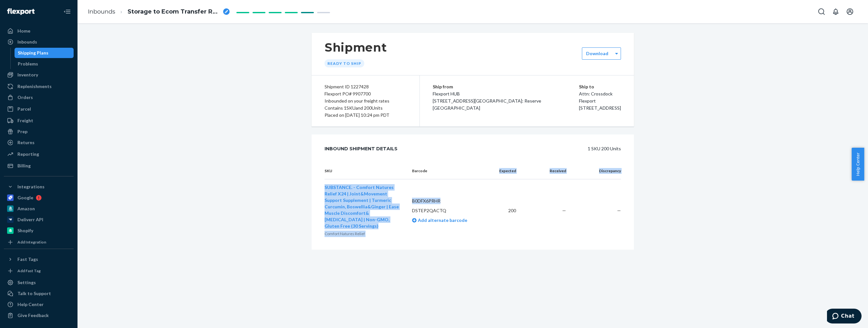 This screenshot has width=868, height=328. Describe the element at coordinates (38, 154) in the screenshot. I see `a: Reporting` at that location.